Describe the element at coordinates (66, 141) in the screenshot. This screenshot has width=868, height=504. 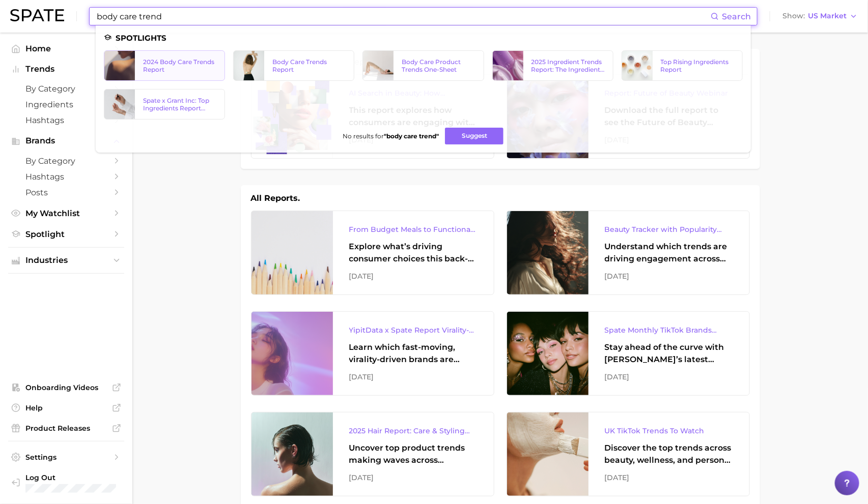
I see `span: Brands` at that location.